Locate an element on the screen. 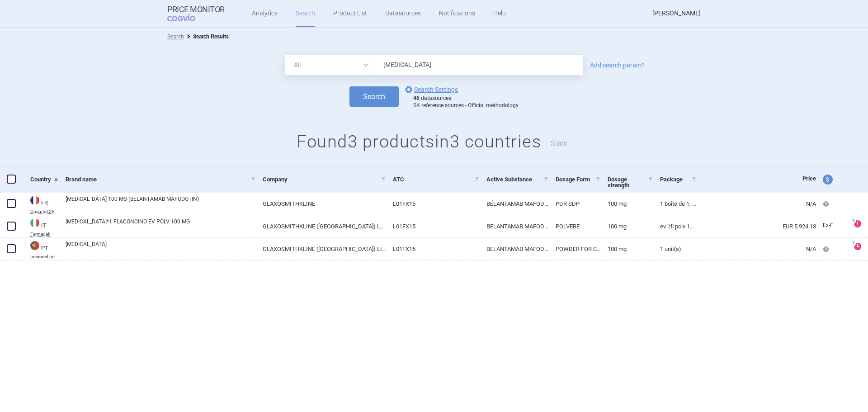 This screenshot has width=868, height=412. abbr: Cnamts CIP — Database of National Insurance Fund for Salaried Worker (code CIP), France. is located at coordinates (44, 212).